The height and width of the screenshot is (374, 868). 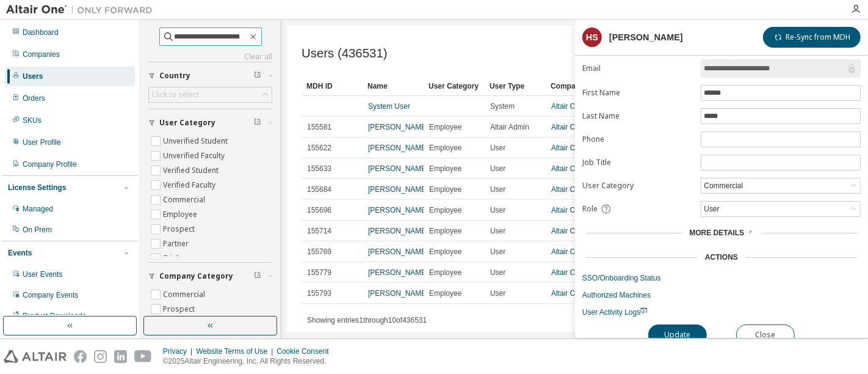 I want to click on label: Verified Faculty, so click(x=190, y=185).